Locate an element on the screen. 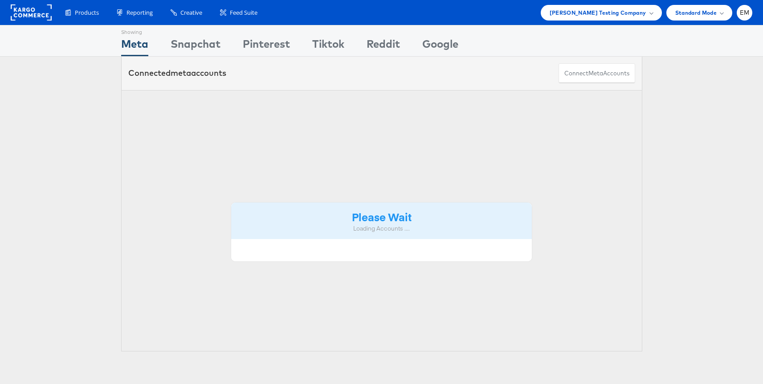  div: Connected accounts is located at coordinates (177, 73).